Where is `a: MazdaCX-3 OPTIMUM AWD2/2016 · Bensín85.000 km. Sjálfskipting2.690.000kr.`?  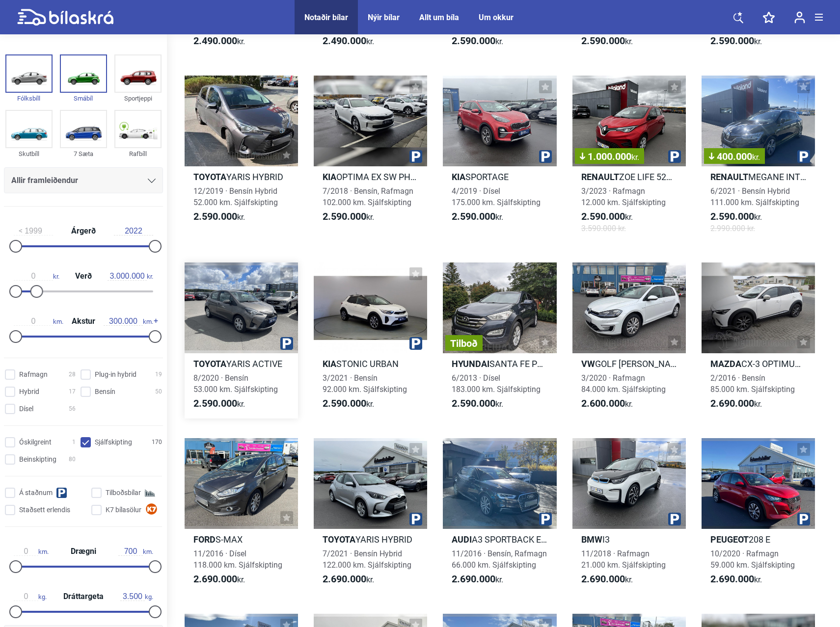 a: MazdaCX-3 OPTIMUM AWD2/2016 · Bensín85.000 km. Sjálfskipting2.690.000kr. is located at coordinates (758, 341).